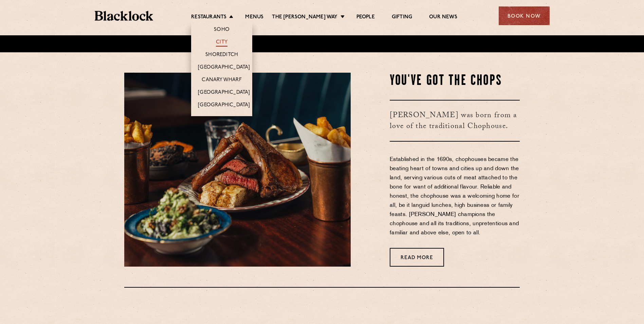 This screenshot has height=324, width=644. I want to click on a: City, so click(222, 43).